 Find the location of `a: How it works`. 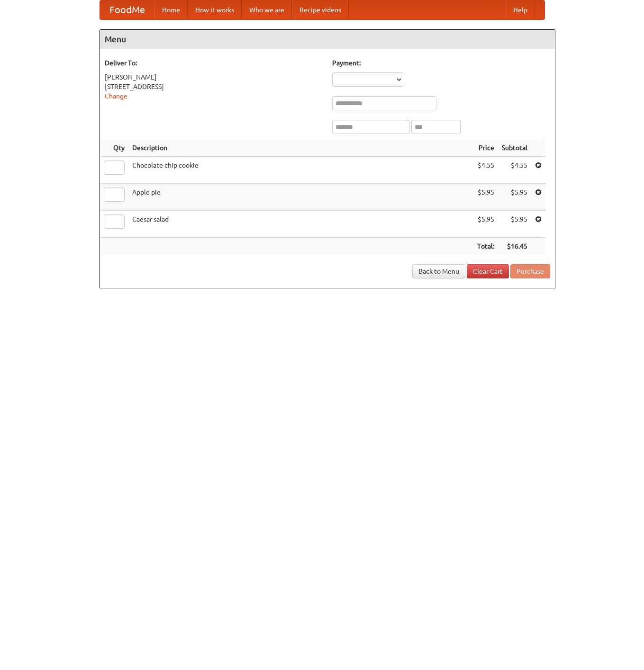

a: How it works is located at coordinates (215, 10).